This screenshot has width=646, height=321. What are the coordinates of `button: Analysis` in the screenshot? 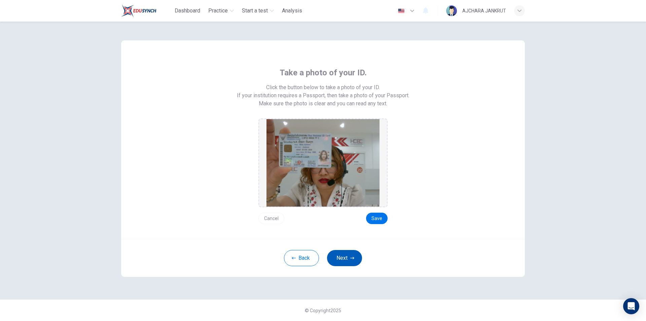 It's located at (292, 11).